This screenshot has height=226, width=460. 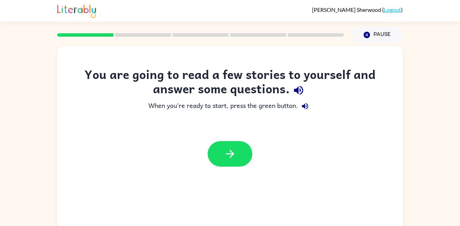 What do you see at coordinates (76, 10) in the screenshot?
I see `img: Literably` at bounding box center [76, 10].